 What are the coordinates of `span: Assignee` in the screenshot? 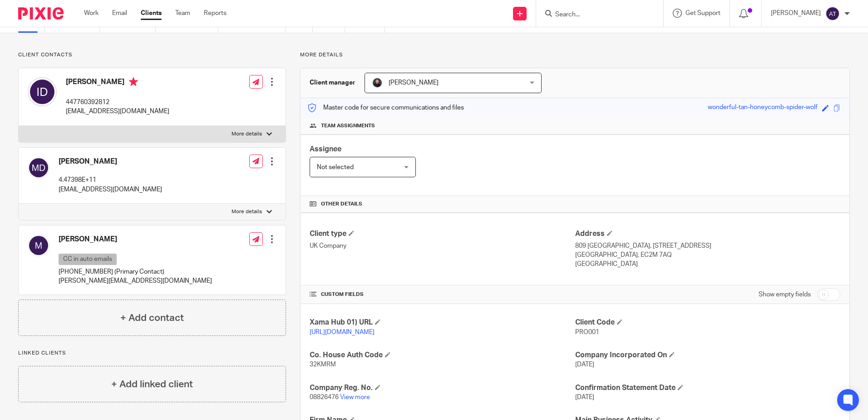 It's located at (325, 149).